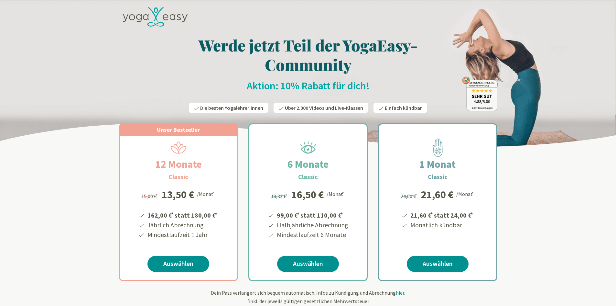 The width and height of the screenshot is (616, 306). Describe the element at coordinates (182, 214) in the screenshot. I see `li: 162,00 € statt 180,00 €` at that location.